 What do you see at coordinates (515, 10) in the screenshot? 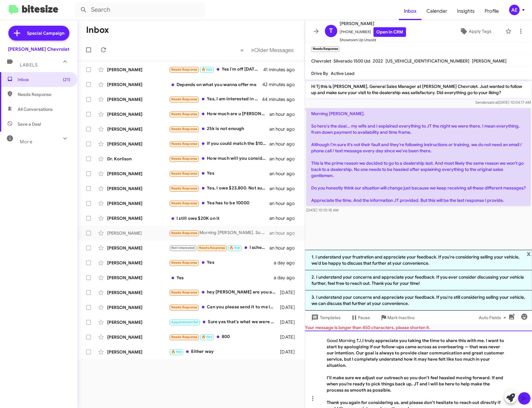
I see `button: AE` at bounding box center [515, 10].